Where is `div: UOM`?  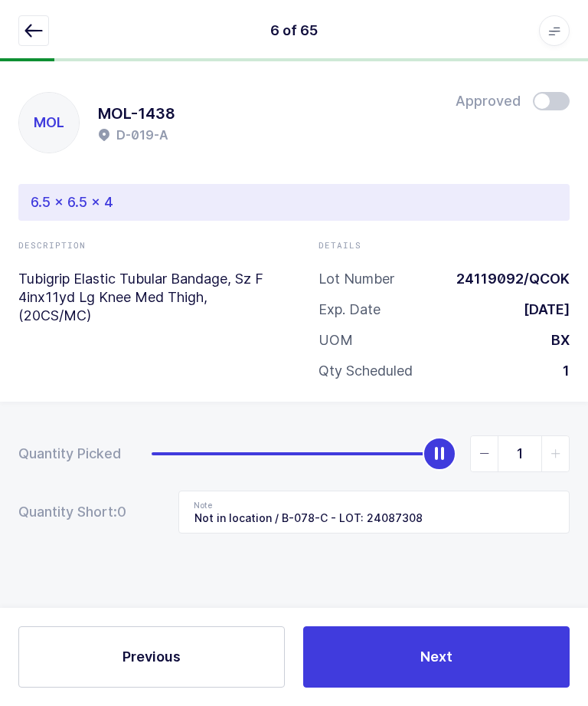
div: UOM is located at coordinates (336, 340).